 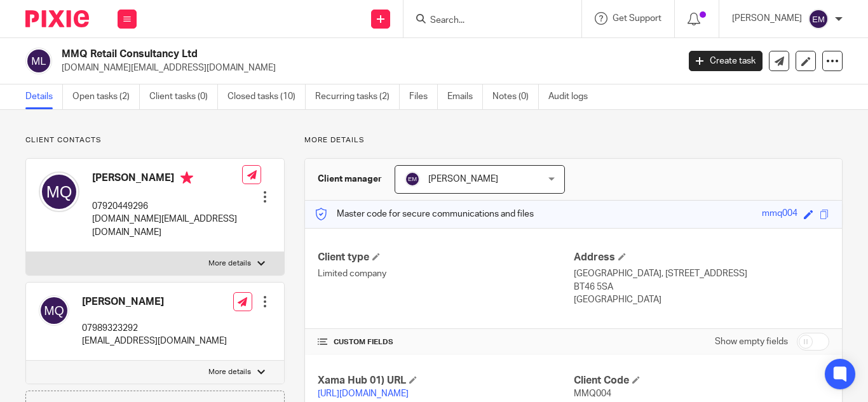 I want to click on a: Closed tasks (10), so click(x=266, y=97).